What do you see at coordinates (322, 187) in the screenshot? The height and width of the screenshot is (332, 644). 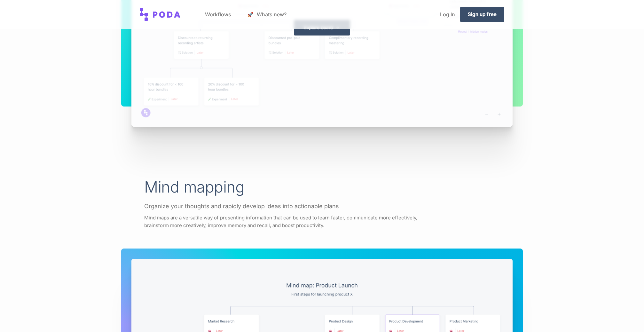 I see `h2: Mind mapping` at bounding box center [322, 187].